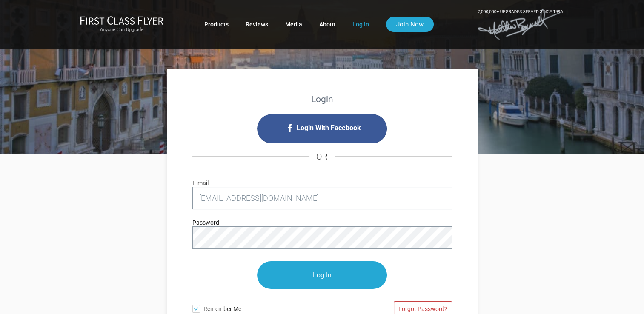 The image size is (644, 314). What do you see at coordinates (410, 24) in the screenshot?
I see `a: Join Now` at bounding box center [410, 24].